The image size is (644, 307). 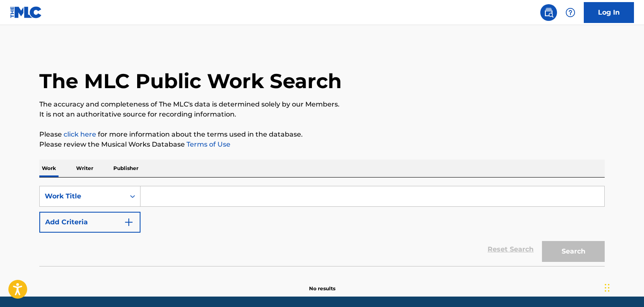 What do you see at coordinates (84, 168) in the screenshot?
I see `p: Writer` at bounding box center [84, 168].